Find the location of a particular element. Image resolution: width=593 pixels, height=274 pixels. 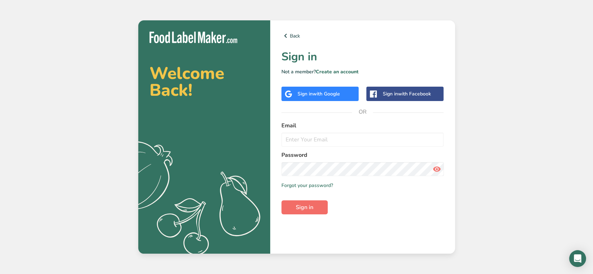

h2: Welcome Back! is located at coordinates (204, 82).